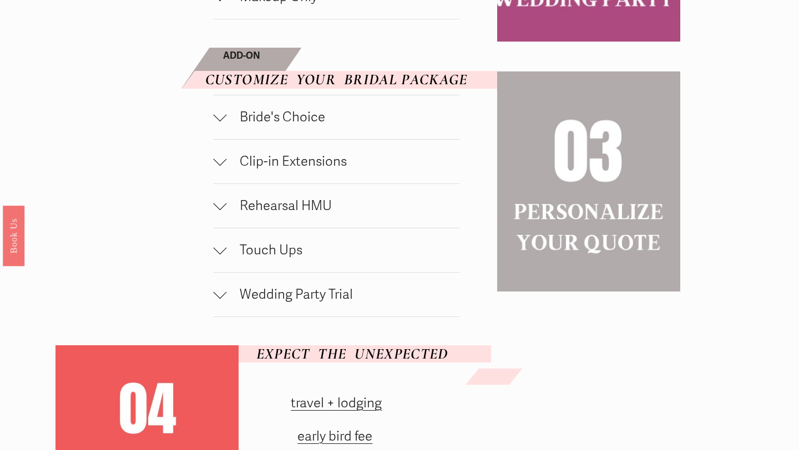 The image size is (799, 450). I want to click on a: early bird fee, so click(334, 436).